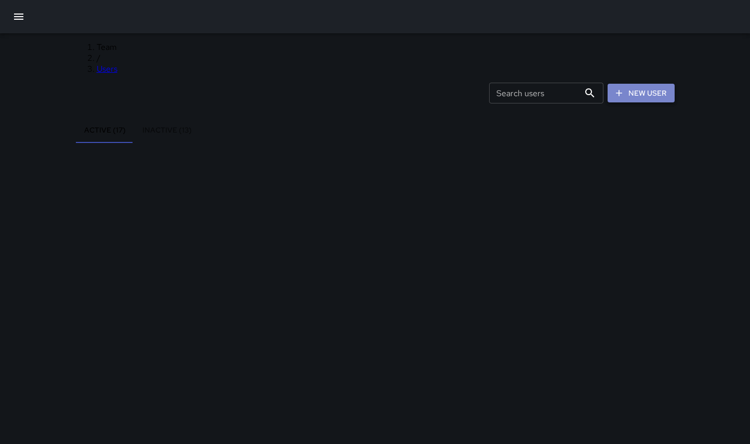 Image resolution: width=750 pixels, height=444 pixels. Describe the element at coordinates (167, 130) in the screenshot. I see `button: Inactive (13)` at that location.